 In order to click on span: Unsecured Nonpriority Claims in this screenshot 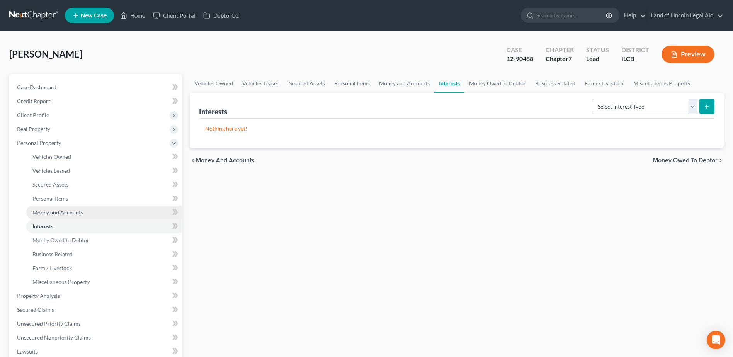, I will do `click(54, 337)`.